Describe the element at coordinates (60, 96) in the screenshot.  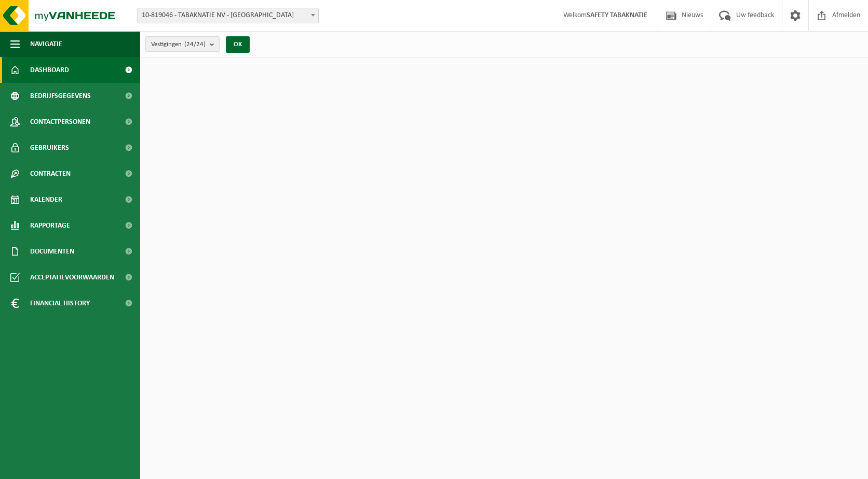
I see `span: Bedrijfsgegevens` at that location.